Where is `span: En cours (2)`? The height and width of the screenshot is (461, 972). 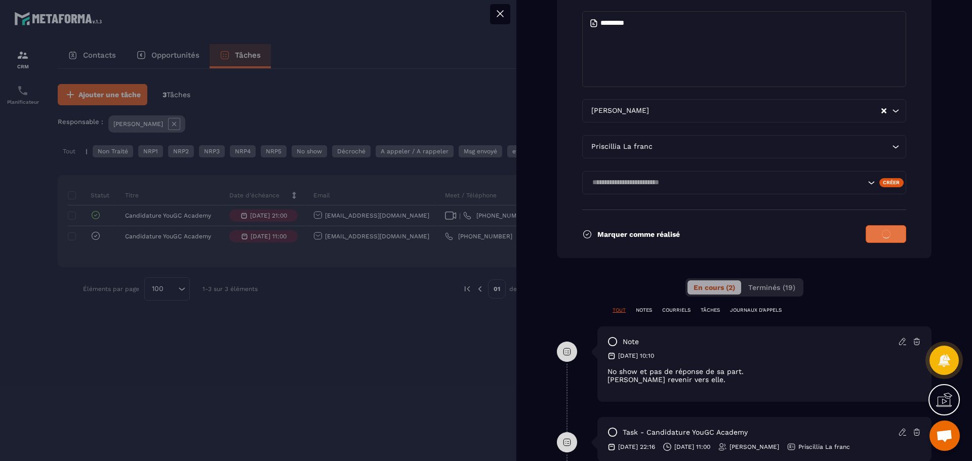 span: En cours (2) is located at coordinates (714, 288).